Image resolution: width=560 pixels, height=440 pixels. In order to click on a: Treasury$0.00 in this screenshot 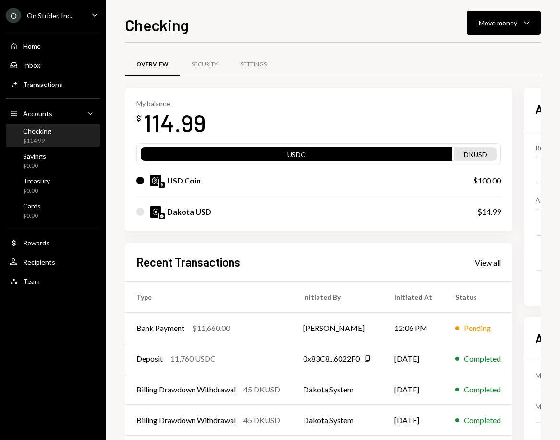, I will do `click(53, 186)`.